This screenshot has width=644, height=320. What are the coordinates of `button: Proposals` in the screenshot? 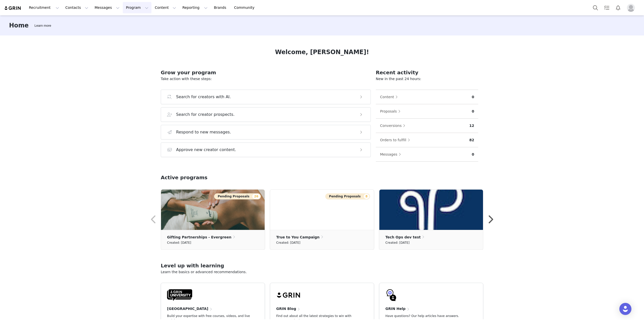 It's located at (391, 111).